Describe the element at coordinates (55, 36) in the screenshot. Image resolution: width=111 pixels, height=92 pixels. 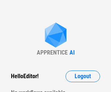
I see `img: Apprentice AI` at that location.